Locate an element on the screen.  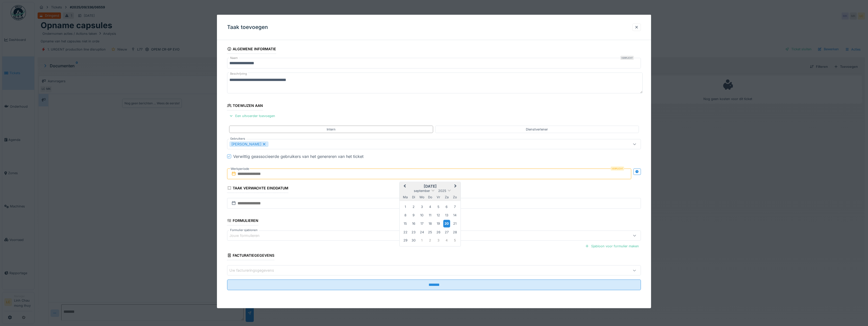
label: Naam is located at coordinates (234, 58).